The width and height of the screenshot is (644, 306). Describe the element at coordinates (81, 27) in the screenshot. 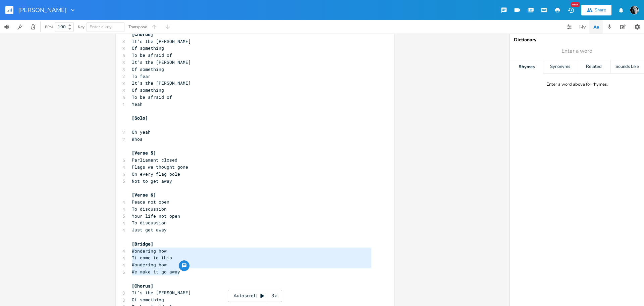

I see `div: Key` at that location.